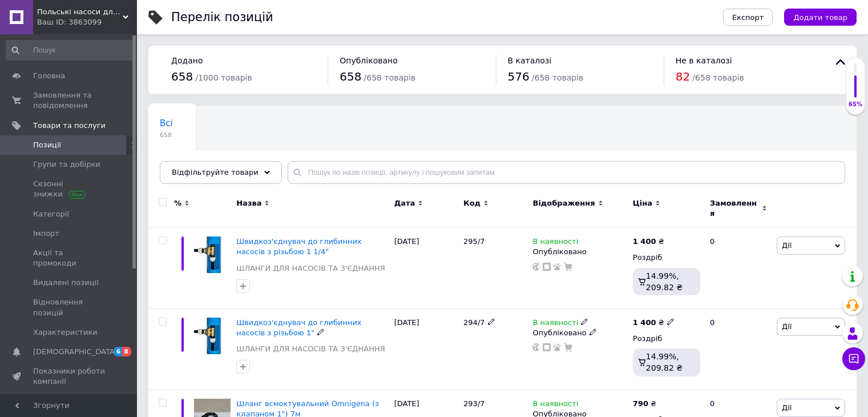 This screenshot has height=417, width=868. What do you see at coordinates (80, 12) in the screenshot?
I see `span: Польські насоси для води Omnigena` at bounding box center [80, 12].